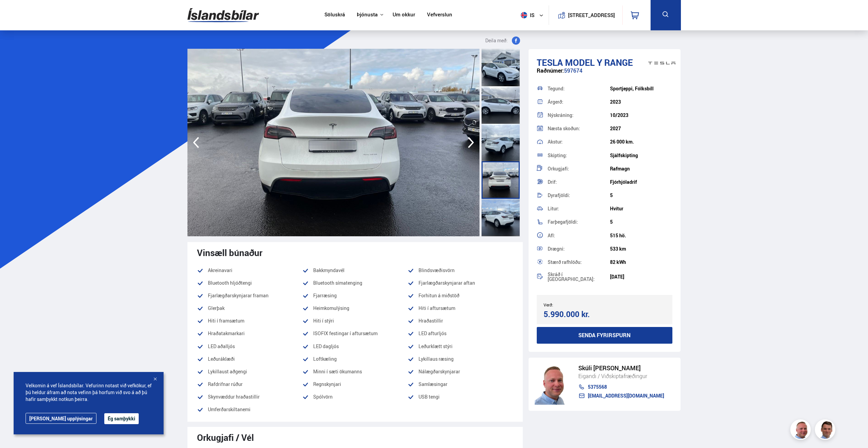 The image size is (868, 448). What do you see at coordinates (641, 142) in the screenshot?
I see `div: 26 000 km.` at bounding box center [641, 142].